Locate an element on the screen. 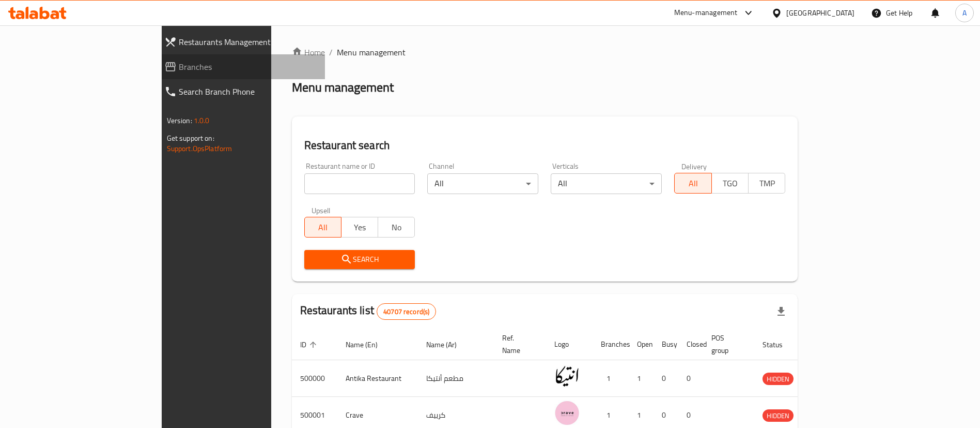 Image resolution: width=980 pixels, height=428 pixels. span: Version: is located at coordinates (179, 120).